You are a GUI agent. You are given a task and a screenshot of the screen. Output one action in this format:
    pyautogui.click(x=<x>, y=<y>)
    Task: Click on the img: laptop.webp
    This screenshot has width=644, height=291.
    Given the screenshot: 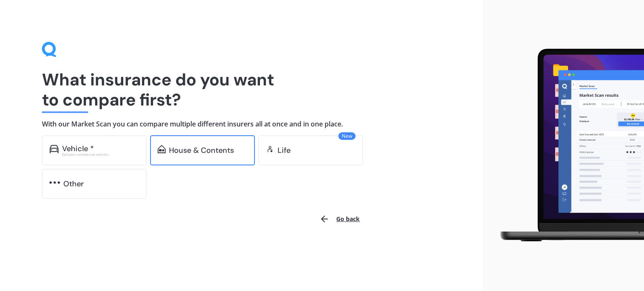 What is the action you would take?
    pyautogui.click(x=567, y=145)
    